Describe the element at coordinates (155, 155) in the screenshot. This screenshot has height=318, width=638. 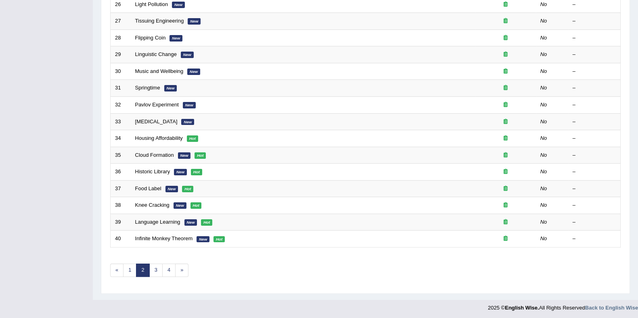
I see `a: Cloud Formation` at that location.